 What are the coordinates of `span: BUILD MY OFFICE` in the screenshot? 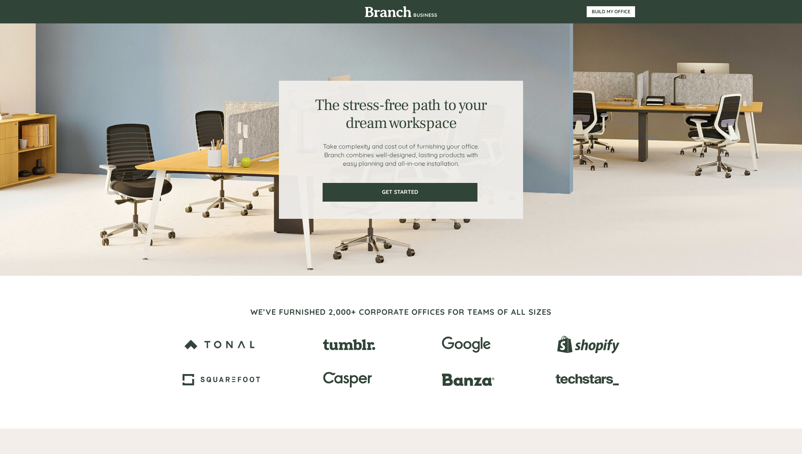 It's located at (611, 12).